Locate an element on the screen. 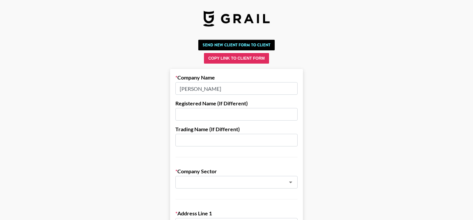 The image size is (473, 220). label: Registered Name (If Different) is located at coordinates (236, 104).